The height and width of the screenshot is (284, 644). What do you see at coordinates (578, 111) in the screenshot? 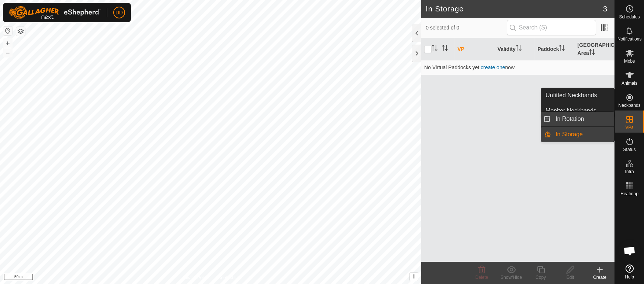
I see `a: Monitor Neckbands` at bounding box center [578, 111].